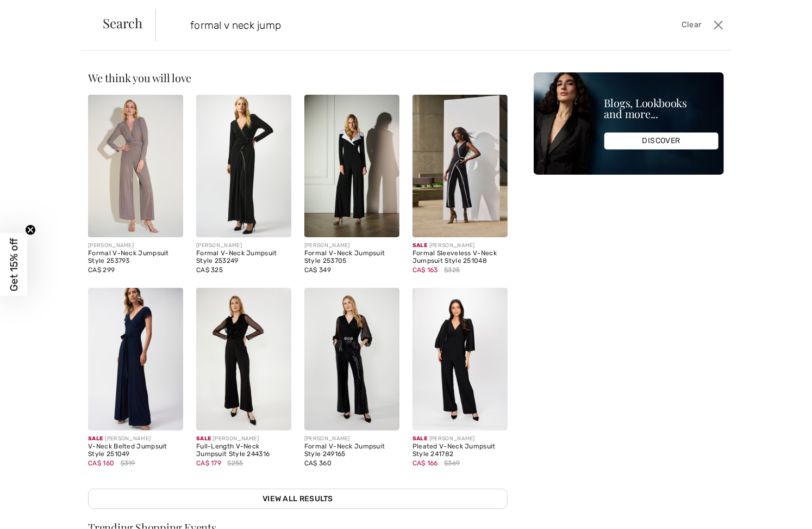 The height and width of the screenshot is (529, 812). I want to click on span: Chat, so click(35, 12).